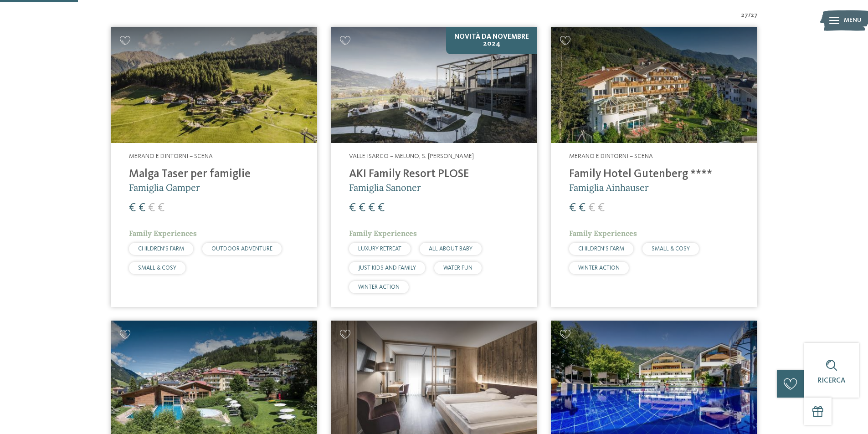 The image size is (868, 434). What do you see at coordinates (608, 187) in the screenshot?
I see `span: Famiglia Ainhauser` at bounding box center [608, 187].